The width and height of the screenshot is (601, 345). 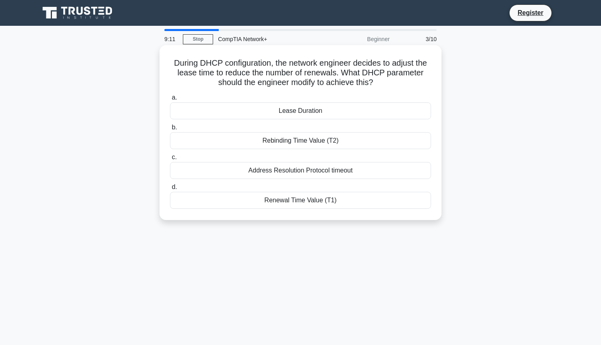 I want to click on span: c., so click(x=174, y=157).